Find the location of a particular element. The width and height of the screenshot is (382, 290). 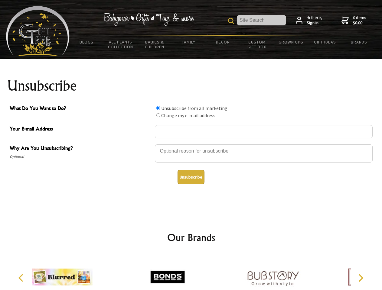

span: 0 items is located at coordinates (359, 20).